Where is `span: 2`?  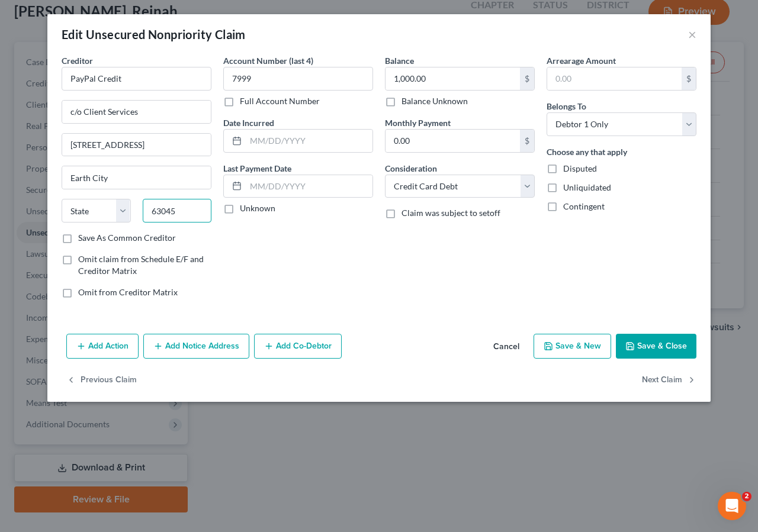 span: 2 is located at coordinates (747, 496).